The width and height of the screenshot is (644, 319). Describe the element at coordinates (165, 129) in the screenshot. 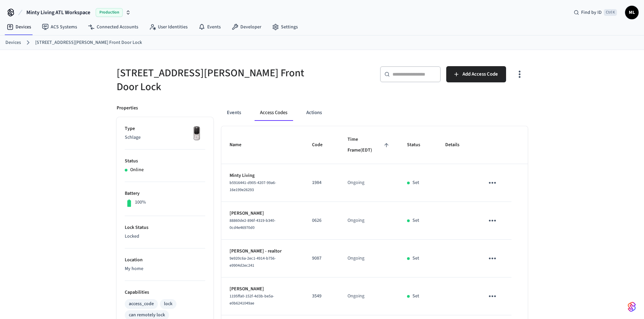

I see `p: Type` at that location.